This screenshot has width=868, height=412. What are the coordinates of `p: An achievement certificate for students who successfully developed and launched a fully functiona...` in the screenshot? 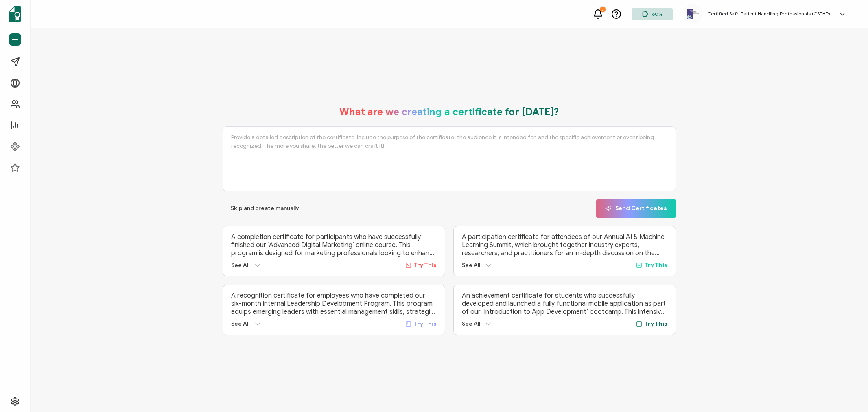 It's located at (565, 303).